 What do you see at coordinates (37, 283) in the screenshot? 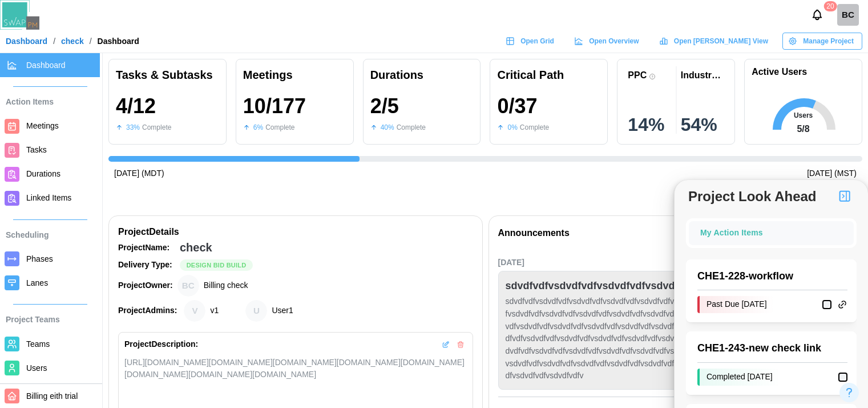
I see `span: Lanes` at bounding box center [37, 283].